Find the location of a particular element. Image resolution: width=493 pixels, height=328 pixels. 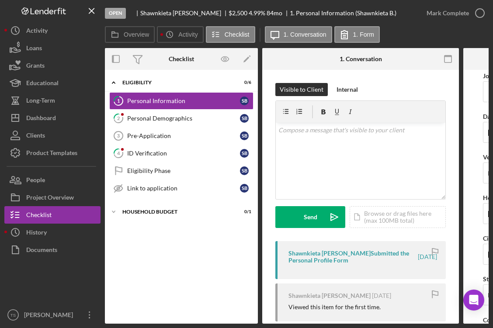

label: 1. Conversation is located at coordinates (305, 35).